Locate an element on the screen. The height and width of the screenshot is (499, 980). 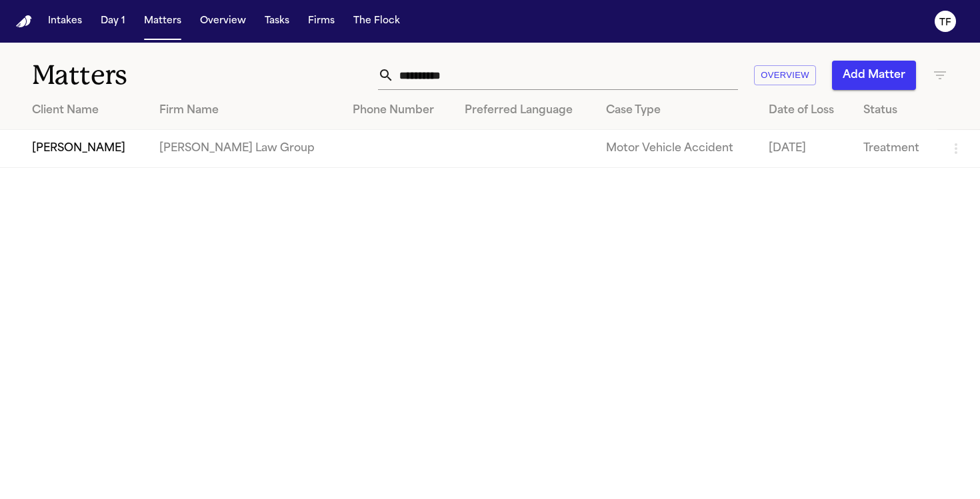
a: Intakes is located at coordinates (65, 21).